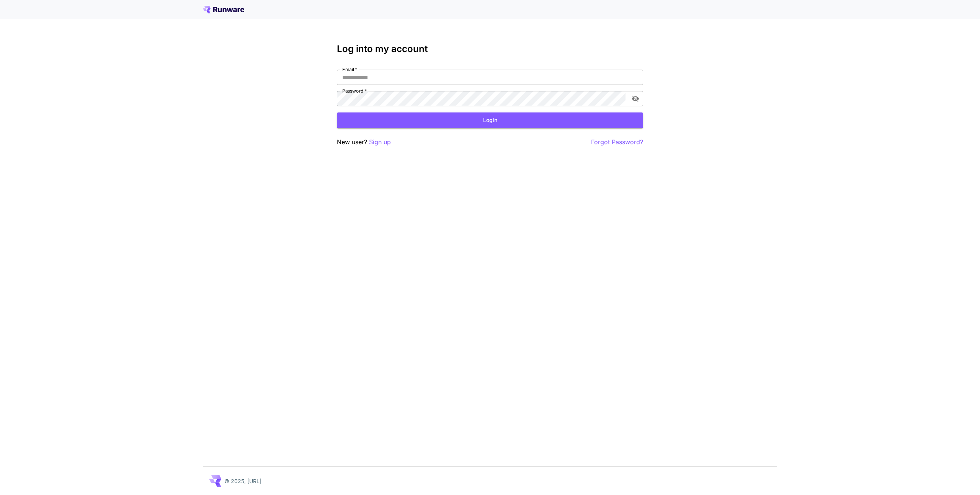 This screenshot has width=980, height=495. Describe the element at coordinates (363, 142) in the screenshot. I see `p: New user?` at that location.